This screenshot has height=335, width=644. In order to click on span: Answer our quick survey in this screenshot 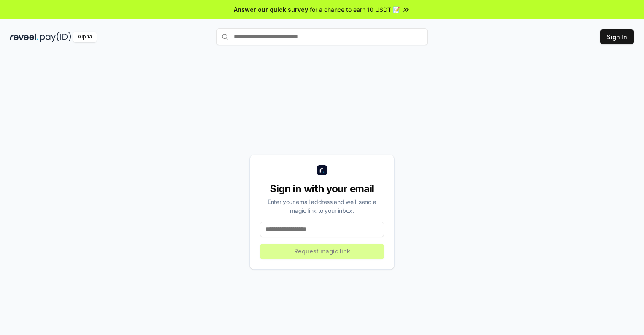, I will do `click(271, 9)`.